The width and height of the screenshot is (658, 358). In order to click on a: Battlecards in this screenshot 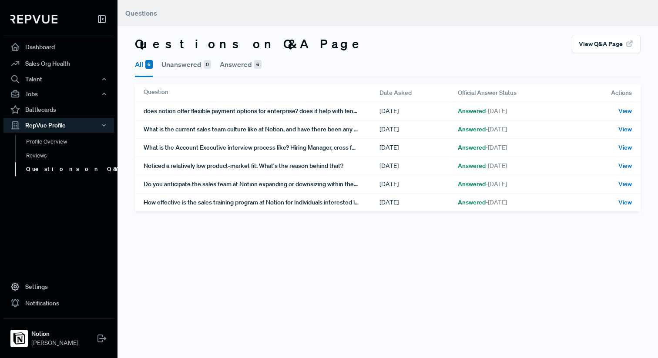, I will do `click(59, 110)`.